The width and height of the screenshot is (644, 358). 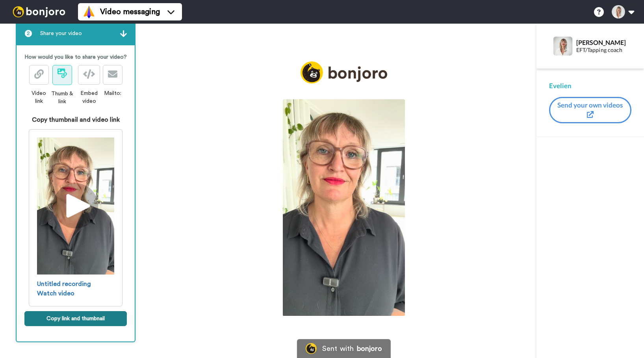 I want to click on img: a4883f79-588d-4494-be69-1d915ad9d7fb_thumbnail_play_1755876850.jpg, so click(x=76, y=206).